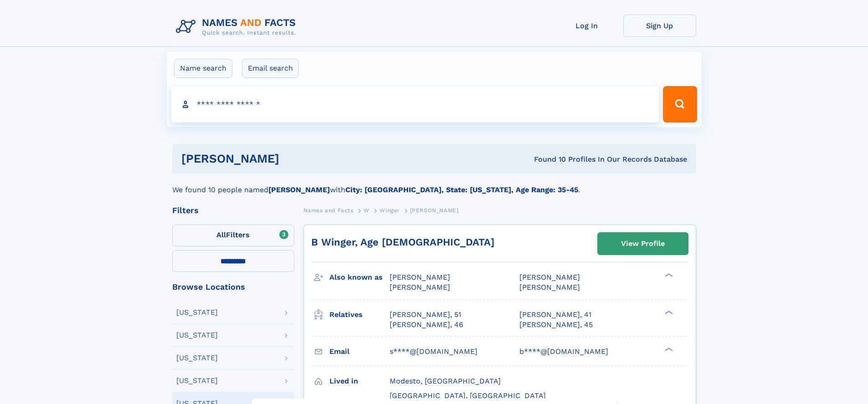 The height and width of the screenshot is (404, 868). Describe the element at coordinates (547, 159) in the screenshot. I see `div: Found 10 Profiles In Our Records Database` at that location.